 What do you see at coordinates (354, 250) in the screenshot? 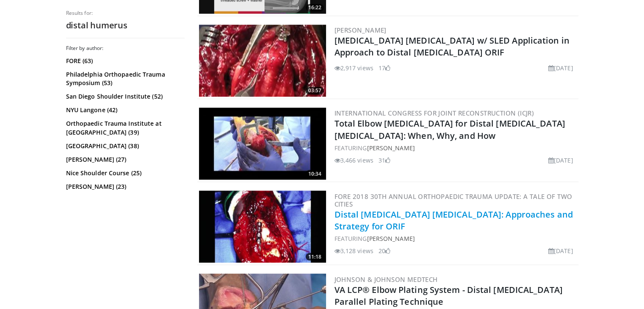
I see `li: 3,128 views` at bounding box center [354, 250].